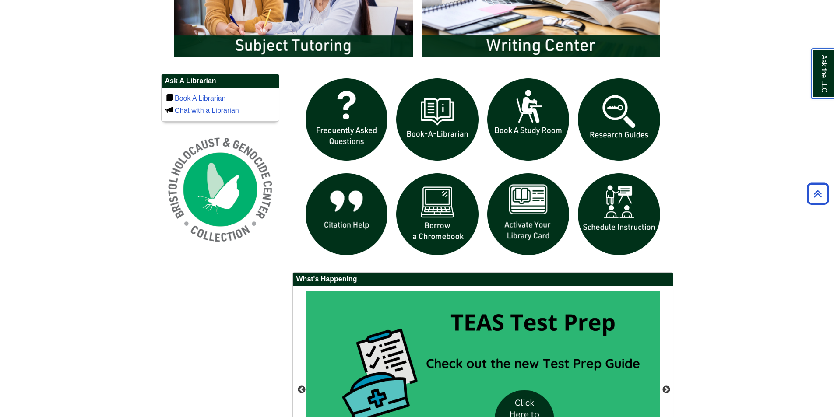  Describe the element at coordinates (347, 120) in the screenshot. I see `img: frequently asked questions` at that location.